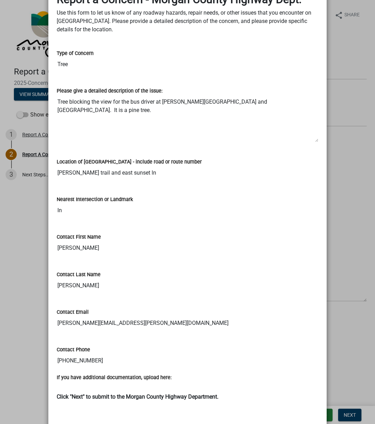 Image resolution: width=375 pixels, height=424 pixels. Describe the element at coordinates (75, 54) in the screenshot. I see `label: Type of Concern` at that location.